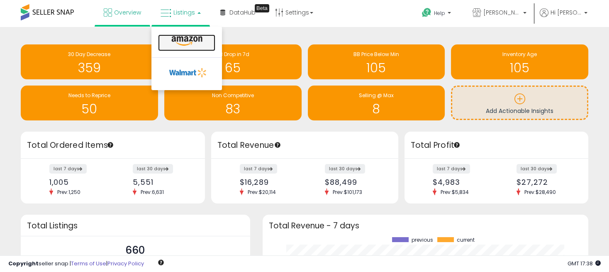  I want to click on span: Help, so click(439, 13).